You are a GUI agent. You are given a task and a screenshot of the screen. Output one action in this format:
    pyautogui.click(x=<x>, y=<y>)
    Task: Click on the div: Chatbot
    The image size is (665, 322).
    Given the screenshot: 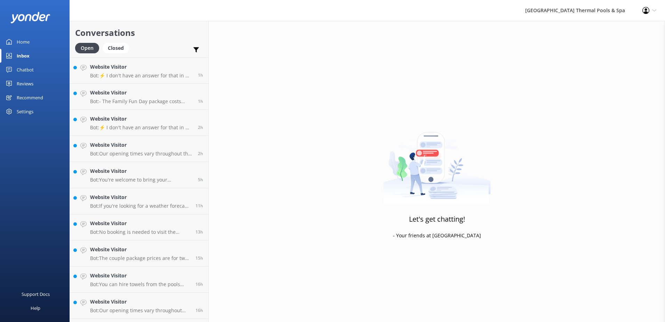 What is the action you would take?
    pyautogui.click(x=25, y=70)
    